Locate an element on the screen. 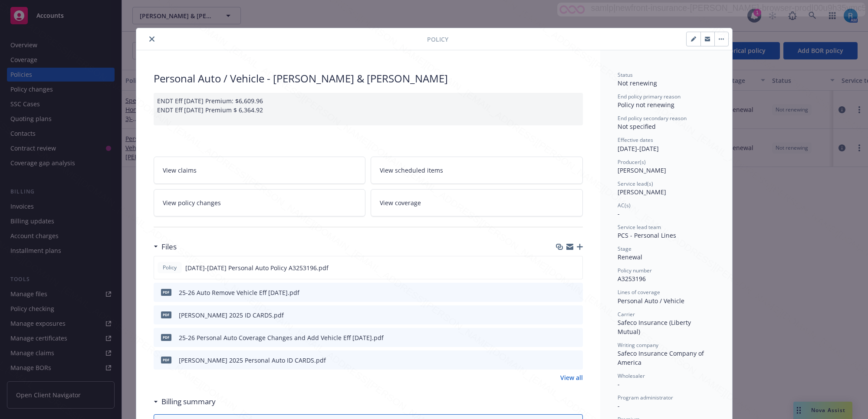 The width and height of the screenshot is (868, 419). div: Personal Auto / Vehicle is located at coordinates (666, 300).